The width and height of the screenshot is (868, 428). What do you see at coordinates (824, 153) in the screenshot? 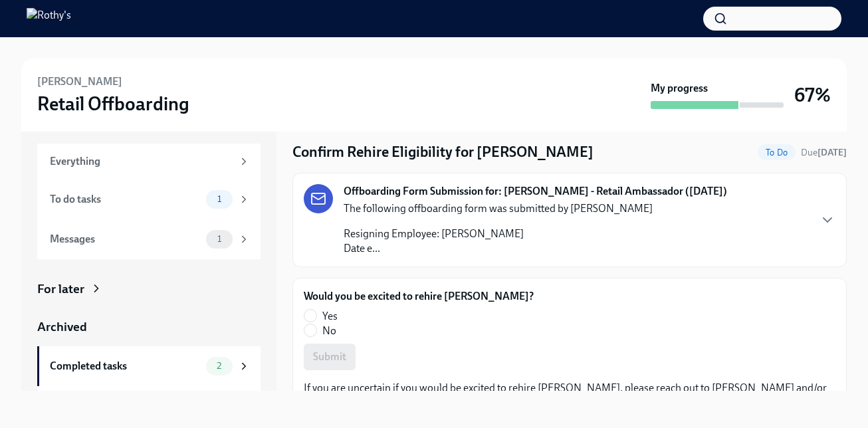
I see `span: September 17th, 2025 12:00` at bounding box center [824, 153].